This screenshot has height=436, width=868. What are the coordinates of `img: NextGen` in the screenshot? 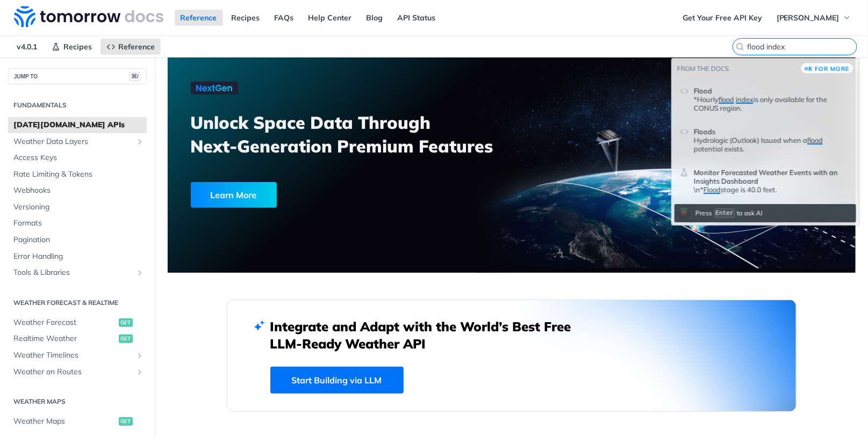 It's located at (215, 88).